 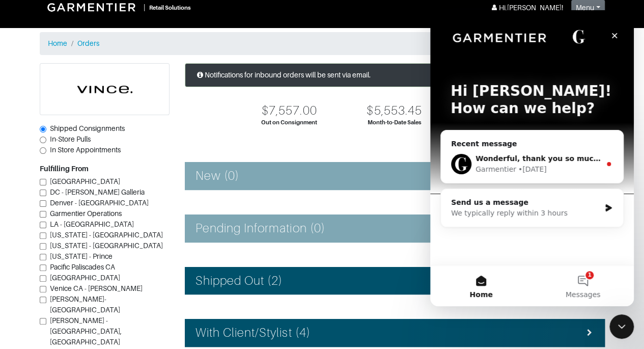 I want to click on div: $5,553.45, so click(x=394, y=110).